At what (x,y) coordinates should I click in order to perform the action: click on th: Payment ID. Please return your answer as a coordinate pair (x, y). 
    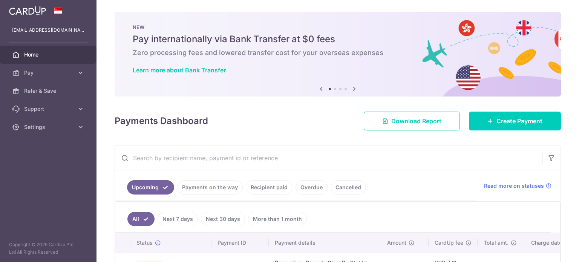
    Looking at the image, I should click on (240, 243).